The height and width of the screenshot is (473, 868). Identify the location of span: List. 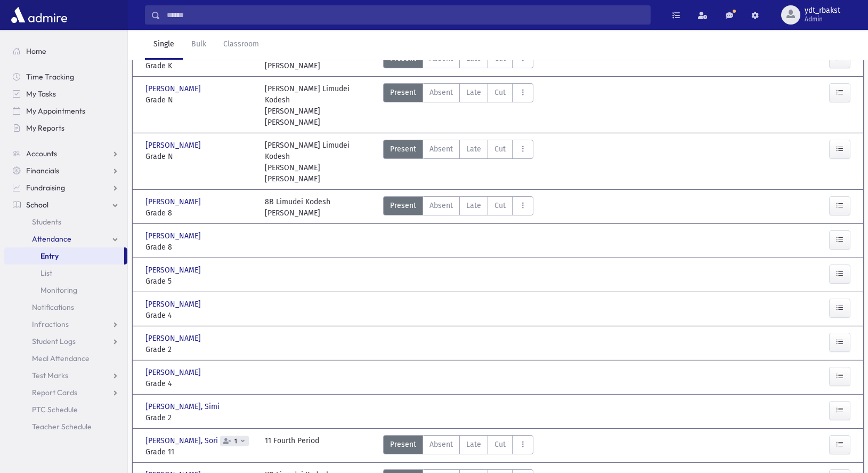
(46, 273).